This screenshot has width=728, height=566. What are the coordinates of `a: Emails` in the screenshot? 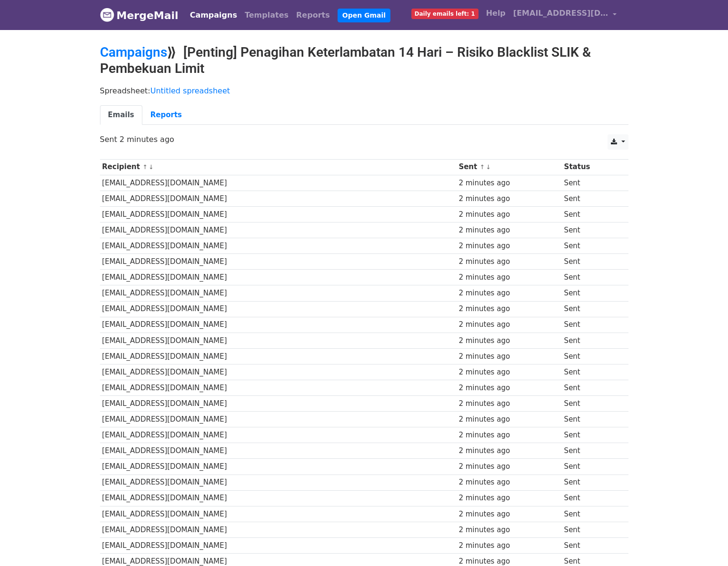 It's located at (121, 115).